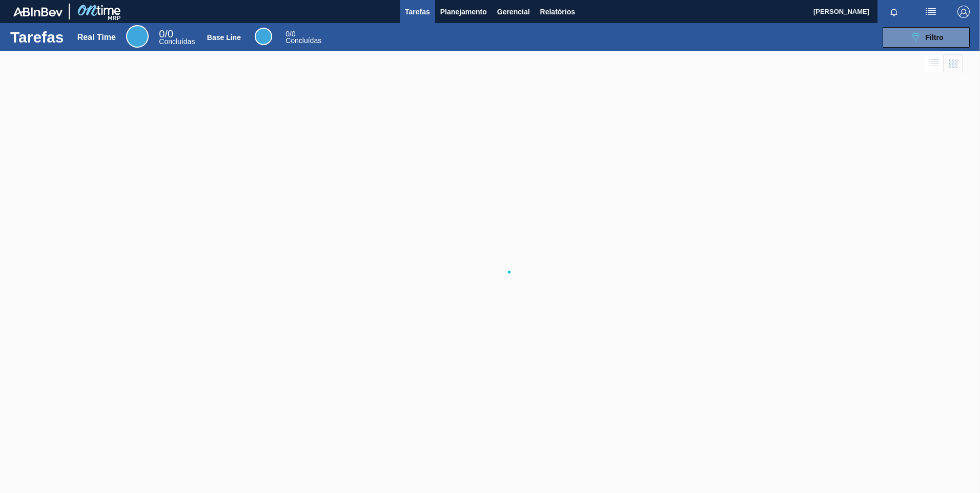  What do you see at coordinates (930, 12) in the screenshot?
I see `img: userActions` at bounding box center [930, 12].